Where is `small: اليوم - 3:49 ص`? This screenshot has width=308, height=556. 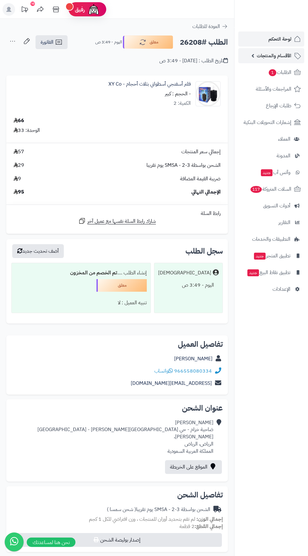 small: اليوم - 3:49 ص is located at coordinates (108, 42).